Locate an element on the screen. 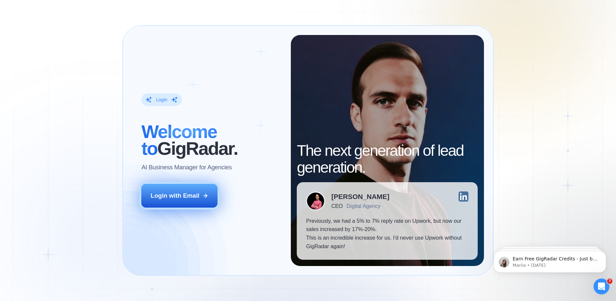  span: 7 is located at coordinates (610, 281).